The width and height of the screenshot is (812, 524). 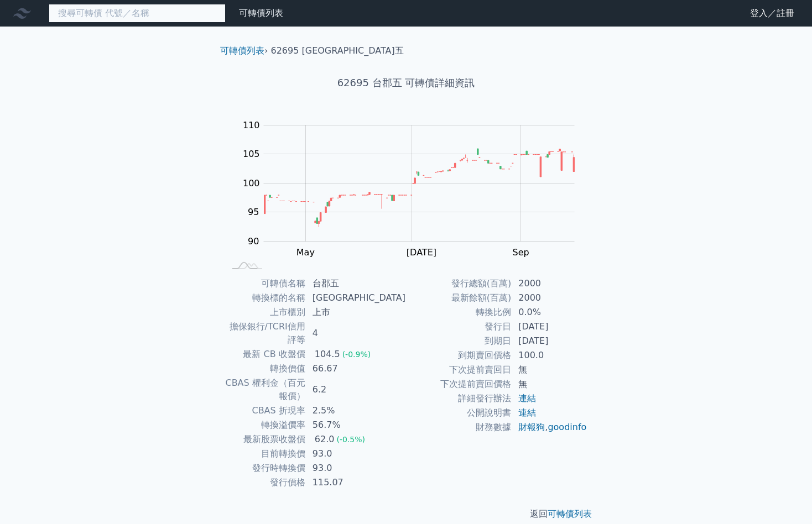 I want to click on td: 115.07, so click(x=356, y=483).